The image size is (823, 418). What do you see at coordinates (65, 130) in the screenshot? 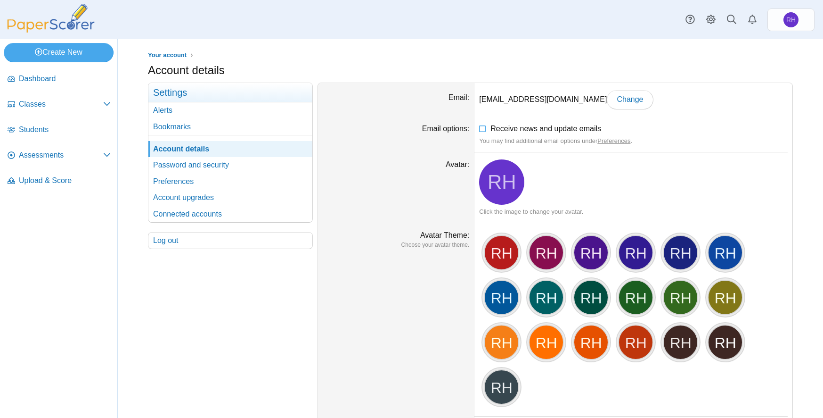
I see `span: Students` at bounding box center [65, 130].